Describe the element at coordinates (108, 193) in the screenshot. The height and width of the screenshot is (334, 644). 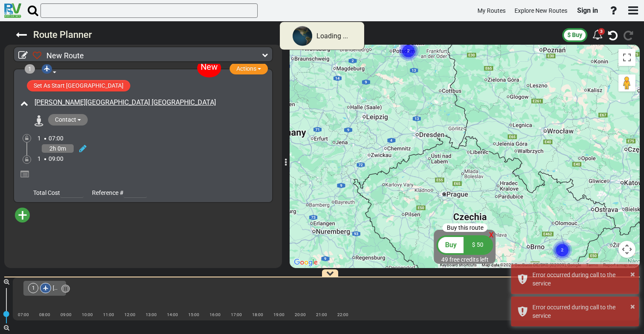
I see `span: Reference #` at that location.